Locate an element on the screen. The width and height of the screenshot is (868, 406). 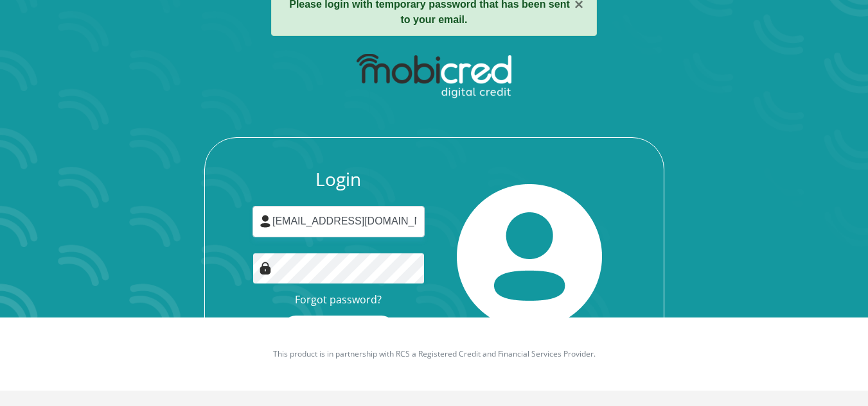
a: Forgot password? is located at coordinates (338, 299).